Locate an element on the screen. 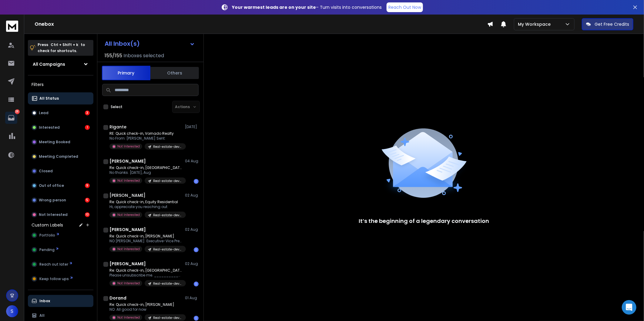 The height and width of the screenshot is (321, 644). span: Keep follow ups is located at coordinates (54, 280).